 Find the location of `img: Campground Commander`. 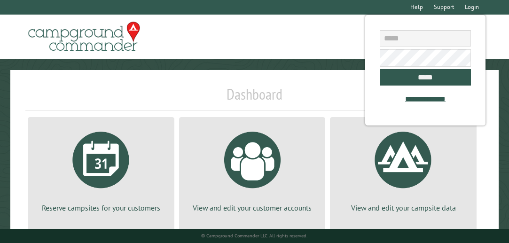

img: Campground Commander is located at coordinates (84, 37).